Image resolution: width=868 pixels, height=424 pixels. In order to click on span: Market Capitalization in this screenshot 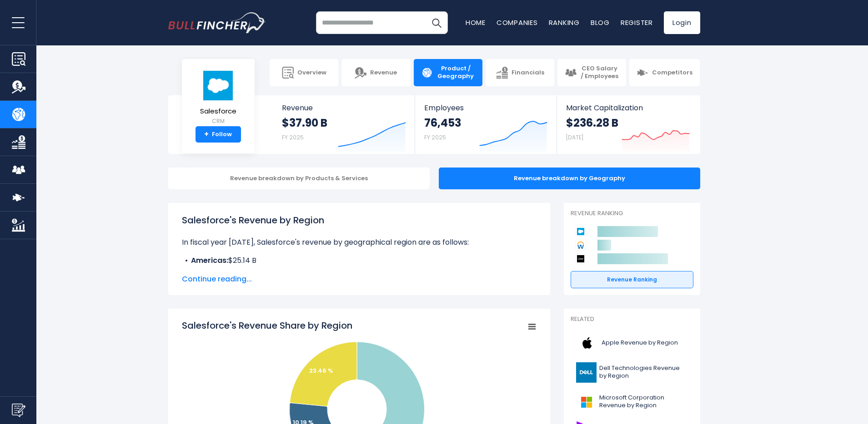, I will do `click(628, 108)`.